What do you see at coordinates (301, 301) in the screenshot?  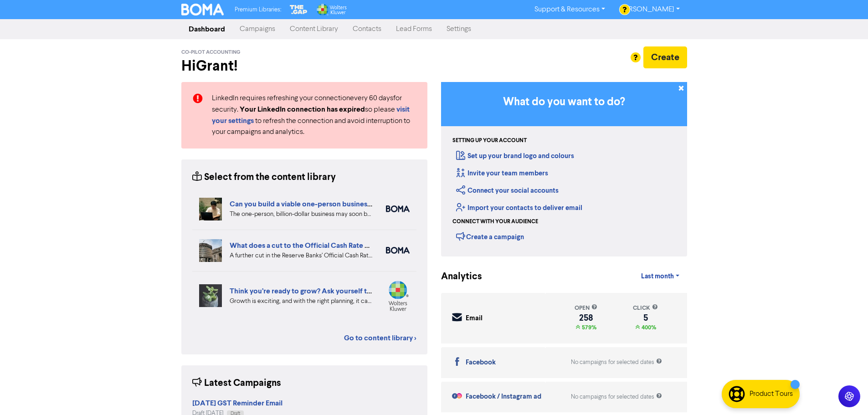 I see `div: Growth is exciting, and with the right planning, it can be a turning point for your business. Her...` at bounding box center [301, 301].